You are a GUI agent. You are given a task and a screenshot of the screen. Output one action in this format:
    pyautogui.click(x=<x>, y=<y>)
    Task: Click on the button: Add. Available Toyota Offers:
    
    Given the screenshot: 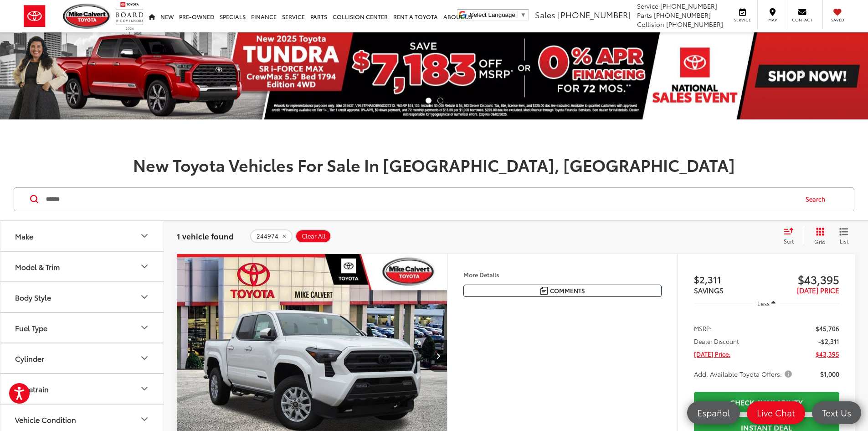 What is the action you would take?
    pyautogui.click(x=745, y=374)
    